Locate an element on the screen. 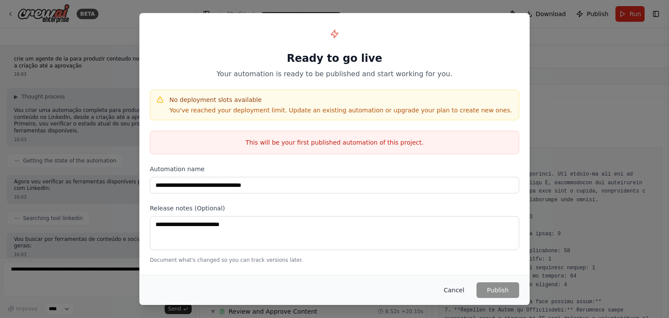  button: Publish is located at coordinates (498, 290).